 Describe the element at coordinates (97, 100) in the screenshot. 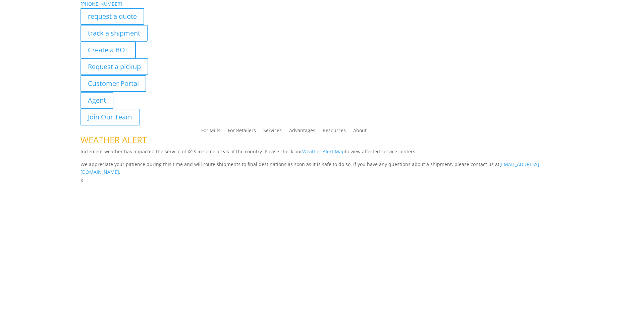

I see `a: Agent` at that location.